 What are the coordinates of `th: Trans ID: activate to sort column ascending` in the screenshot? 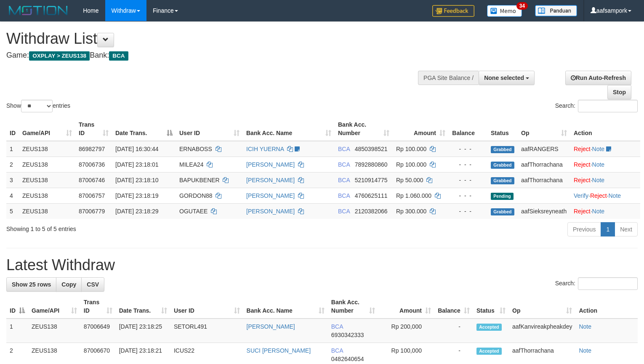 It's located at (98, 306).